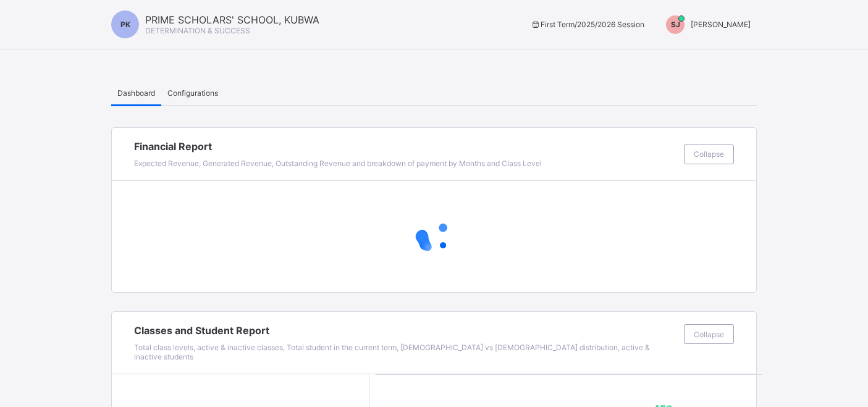 The image size is (868, 407). What do you see at coordinates (406, 146) in the screenshot?
I see `span: Financial Report` at bounding box center [406, 146].